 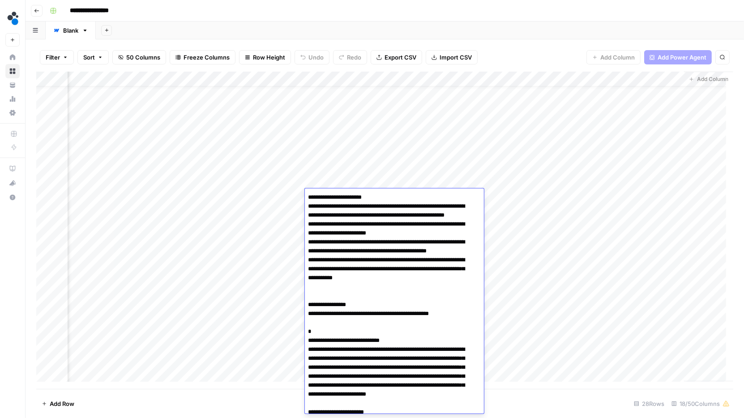 I want to click on a: Settings, so click(x=13, y=113).